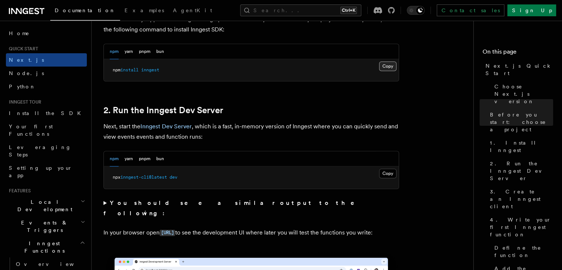 Image resolution: width=562 pixels, height=270 pixels. Describe the element at coordinates (524, 251) in the screenshot. I see `span: Define the function` at that location.